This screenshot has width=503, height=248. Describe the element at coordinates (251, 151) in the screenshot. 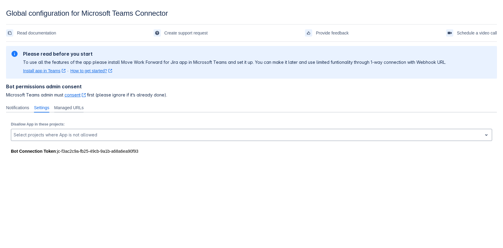

I see `div: : jc-f3ac2c9a-fb25-49cb-9a1b-a68a6ea90f93` at that location.